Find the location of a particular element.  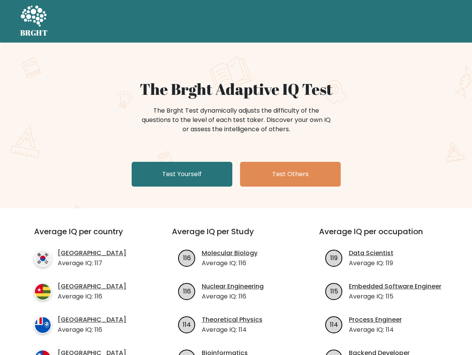

h1: The Brght Adaptive IQ Test is located at coordinates (236, 89).